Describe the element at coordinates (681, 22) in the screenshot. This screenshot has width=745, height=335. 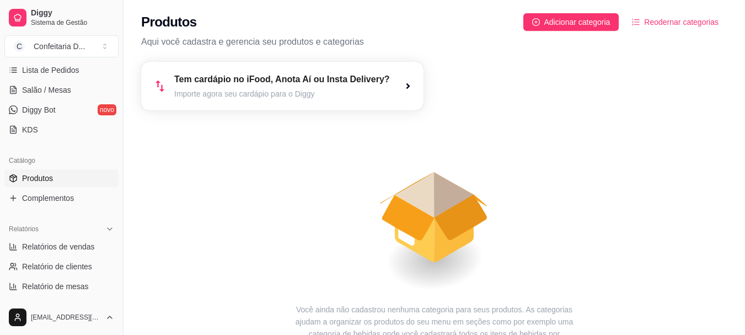
I see `span: Reodernar categorias` at that location.